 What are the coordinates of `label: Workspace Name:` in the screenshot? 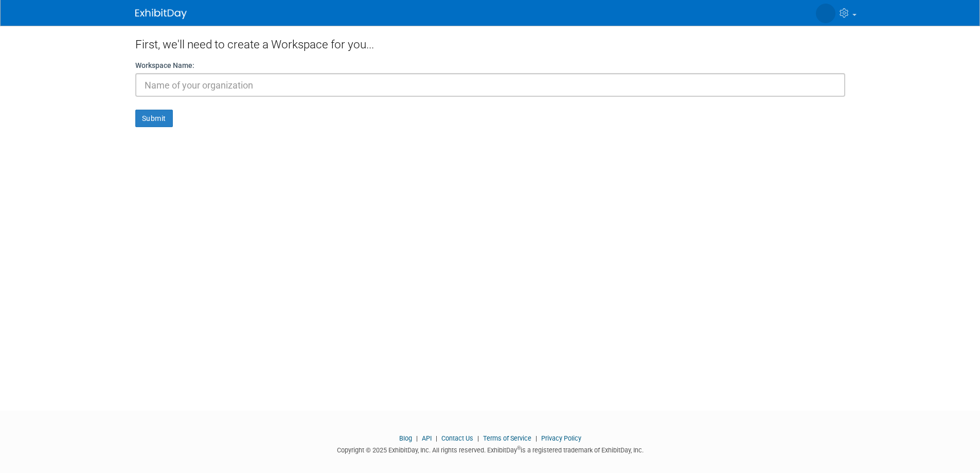 It's located at (165, 65).